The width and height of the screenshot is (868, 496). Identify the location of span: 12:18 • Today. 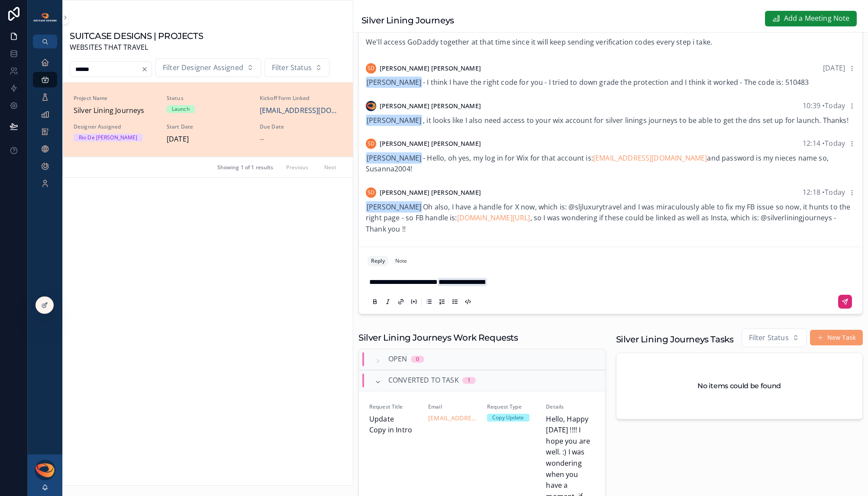
(824, 192).